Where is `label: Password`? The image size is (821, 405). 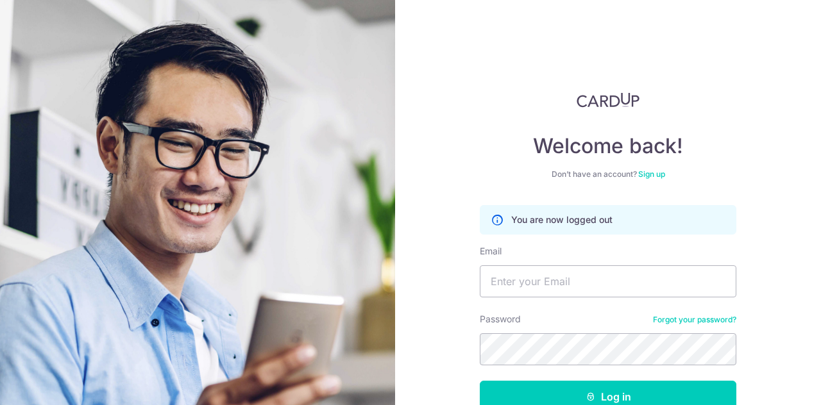 label: Password is located at coordinates (500, 319).